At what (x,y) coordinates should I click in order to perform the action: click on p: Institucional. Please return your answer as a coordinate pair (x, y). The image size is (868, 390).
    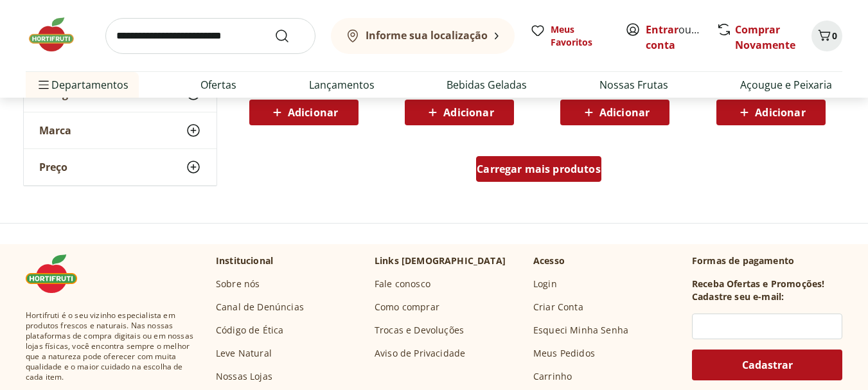
    Looking at the image, I should click on (244, 260).